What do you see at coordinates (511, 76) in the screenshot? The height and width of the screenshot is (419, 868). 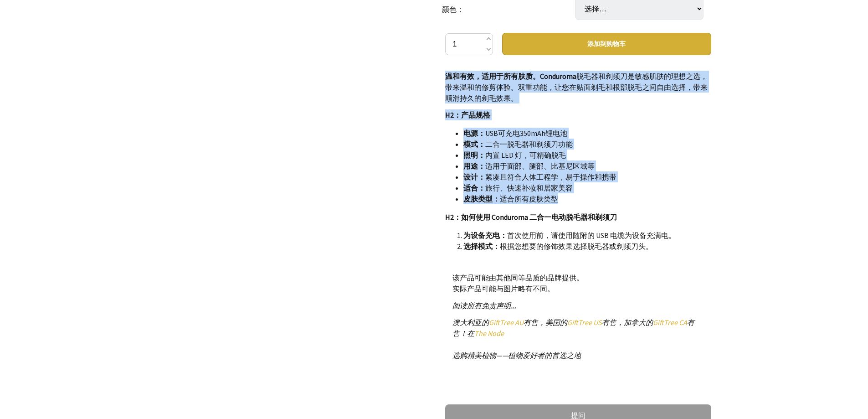 I see `font: 温和有效，适用于所有肤质。Conduroma` at bounding box center [511, 76].